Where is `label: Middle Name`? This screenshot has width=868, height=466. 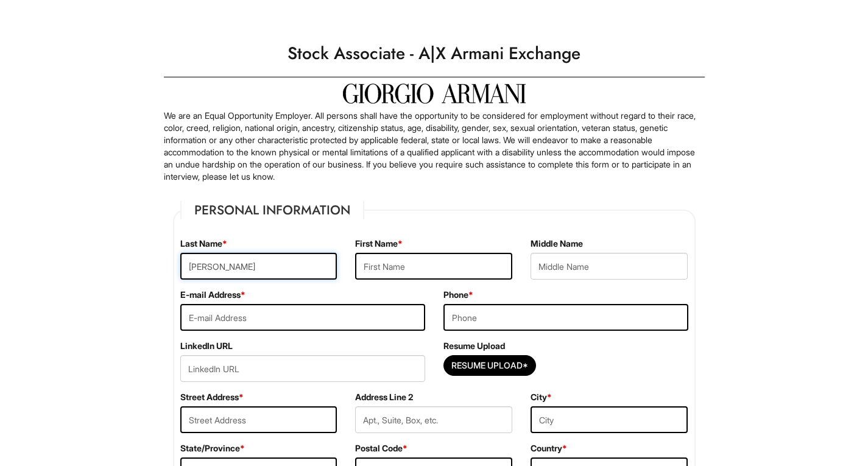 label: Middle Name is located at coordinates (557, 244).